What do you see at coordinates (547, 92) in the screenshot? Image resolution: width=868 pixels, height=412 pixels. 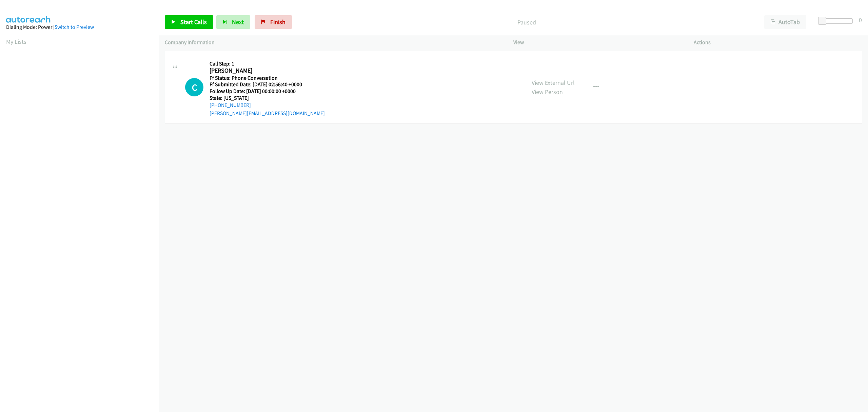 I see `a: View Person` at bounding box center [547, 92].